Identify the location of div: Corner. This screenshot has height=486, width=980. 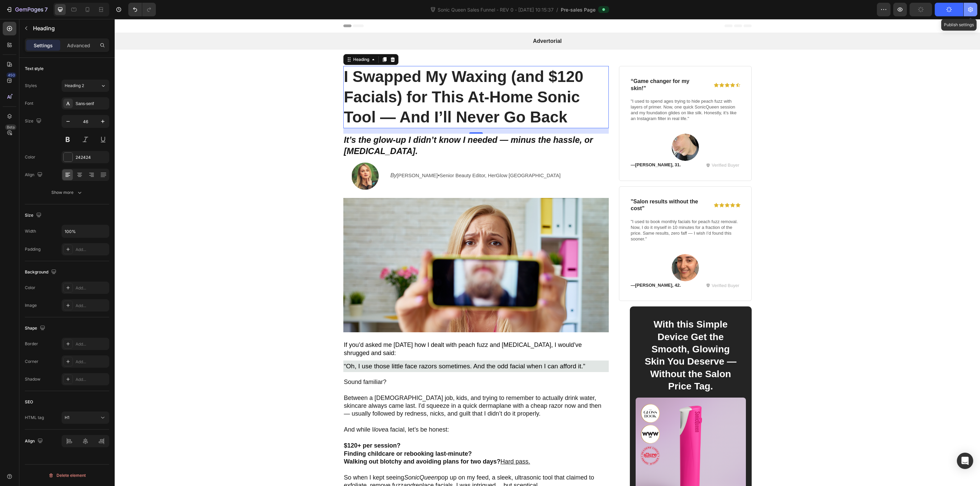
(32, 361).